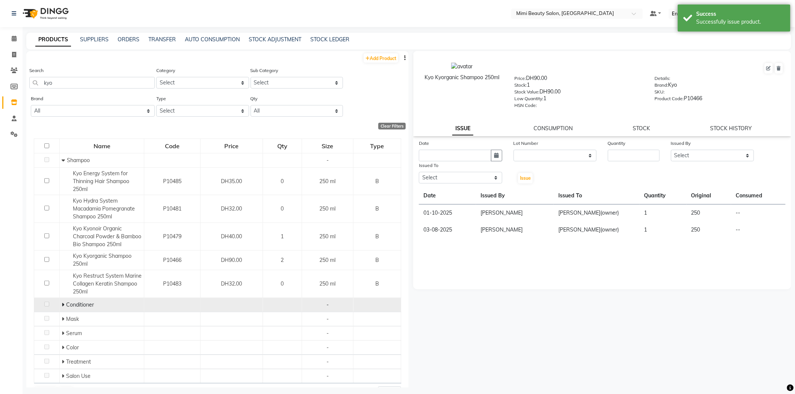  Describe the element at coordinates (232, 260) in the screenshot. I see `span: DH90.00` at that location.